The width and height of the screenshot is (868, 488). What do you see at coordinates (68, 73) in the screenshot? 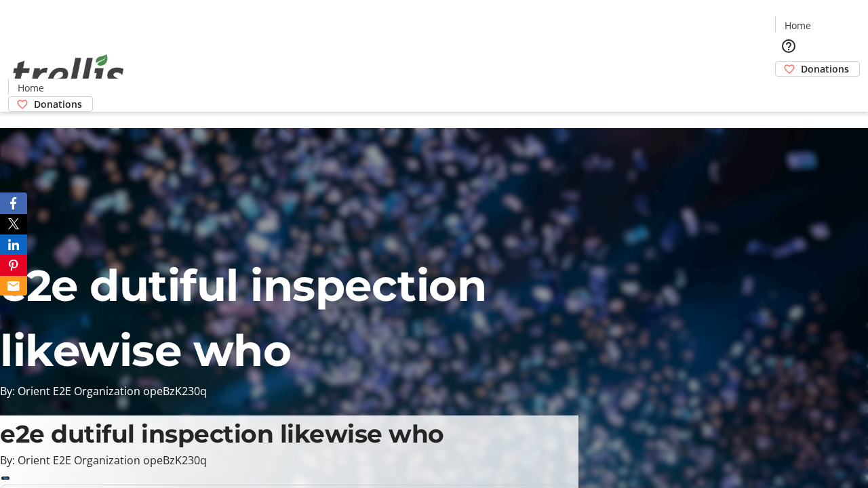
I see `img: Orient E2E Organization opeBzK230q's Logo` at bounding box center [68, 73].